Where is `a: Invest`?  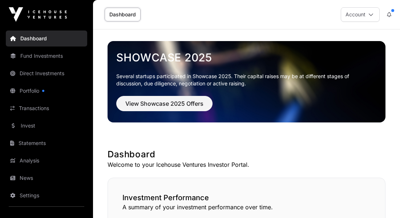
a: Invest is located at coordinates (46, 126).